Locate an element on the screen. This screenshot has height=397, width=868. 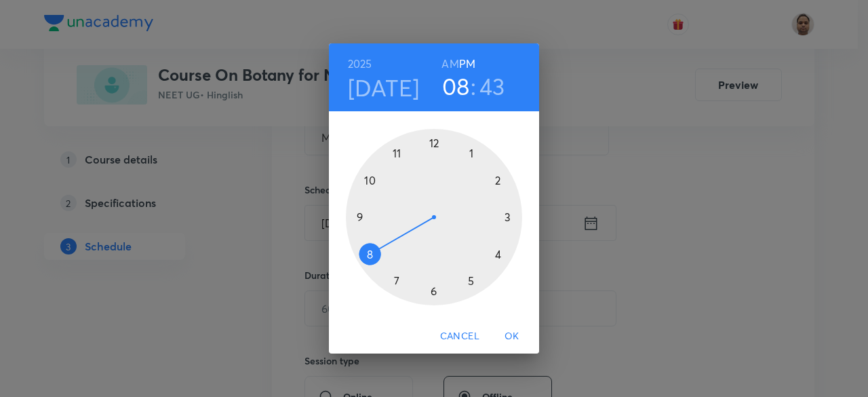
h6: AM is located at coordinates (449, 64).